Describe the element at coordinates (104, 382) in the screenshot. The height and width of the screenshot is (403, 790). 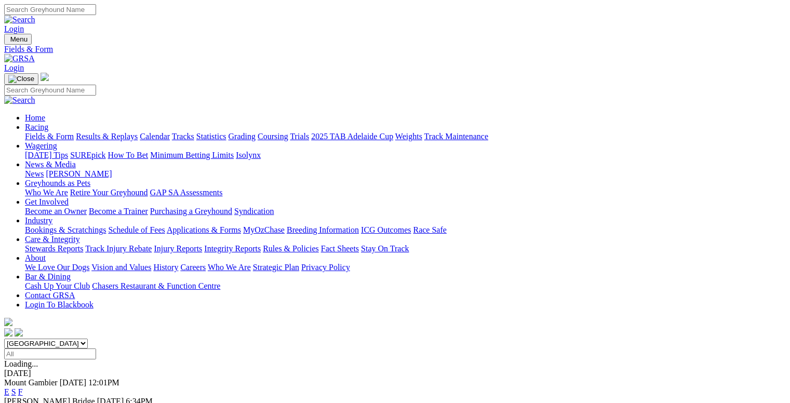
I see `span: 12:01PM` at that location.